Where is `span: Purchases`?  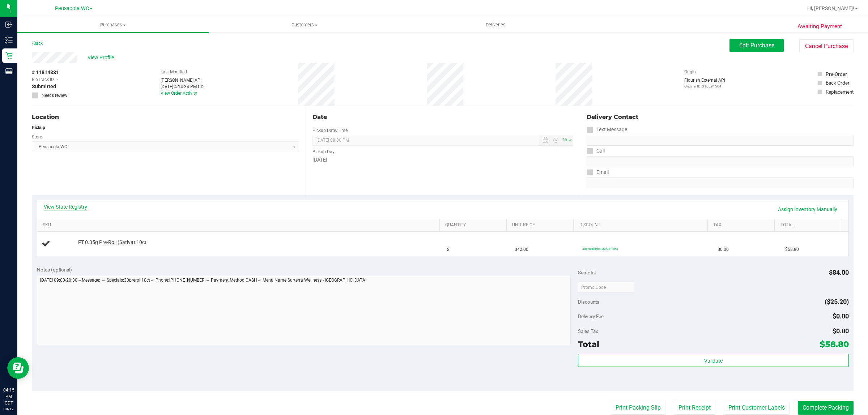 span: Purchases is located at coordinates (113, 25).